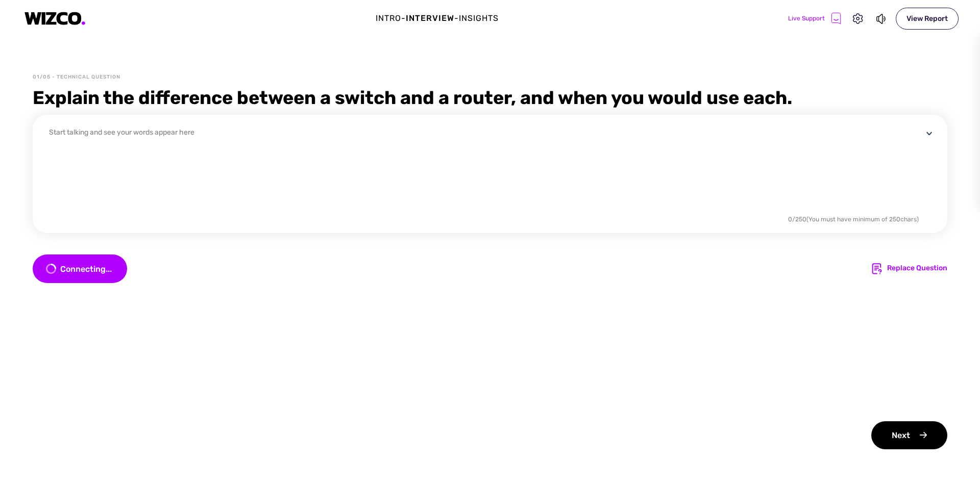 The height and width of the screenshot is (486, 980). Describe the element at coordinates (388, 18) in the screenshot. I see `div: Intro` at that location.